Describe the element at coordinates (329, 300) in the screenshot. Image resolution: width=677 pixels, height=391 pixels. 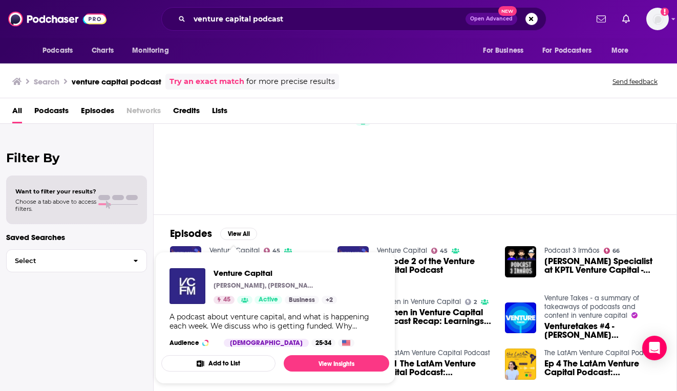
I see `a: +2` at that location.